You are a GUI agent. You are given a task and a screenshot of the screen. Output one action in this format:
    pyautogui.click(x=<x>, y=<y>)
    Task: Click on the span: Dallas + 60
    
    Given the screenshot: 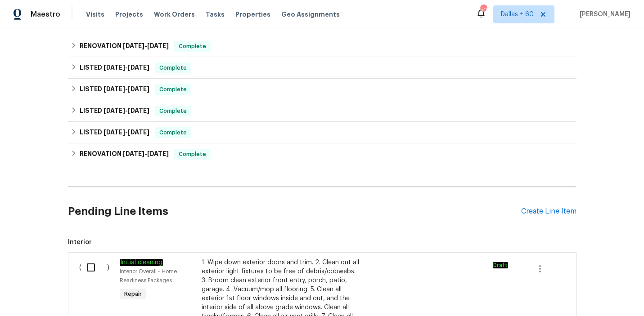 What is the action you would take?
    pyautogui.click(x=517, y=14)
    